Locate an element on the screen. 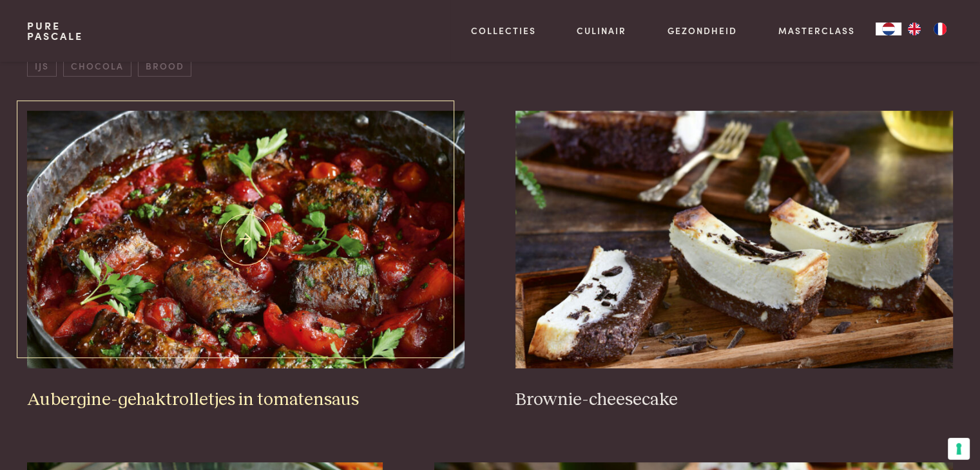 The image size is (980, 470). a: FR is located at coordinates (940, 29).